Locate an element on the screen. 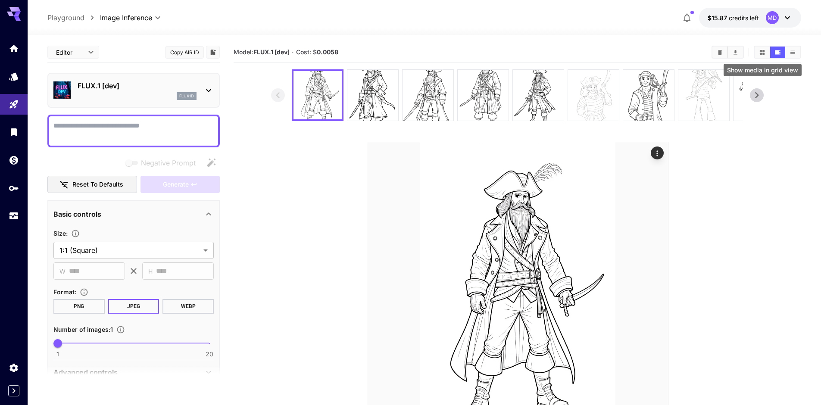 This screenshot has height=405, width=821. p: FLUX.1 [dev] is located at coordinates (137, 86).